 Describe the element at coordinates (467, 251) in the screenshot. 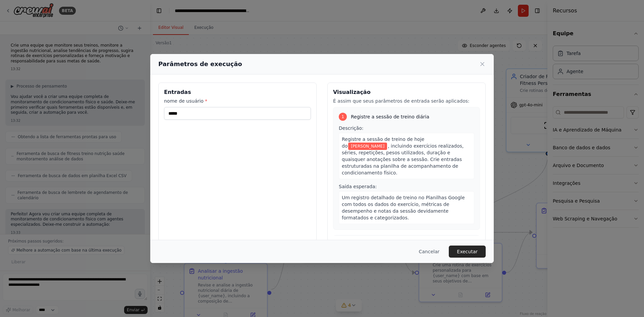

I see `font: Executar` at that location.